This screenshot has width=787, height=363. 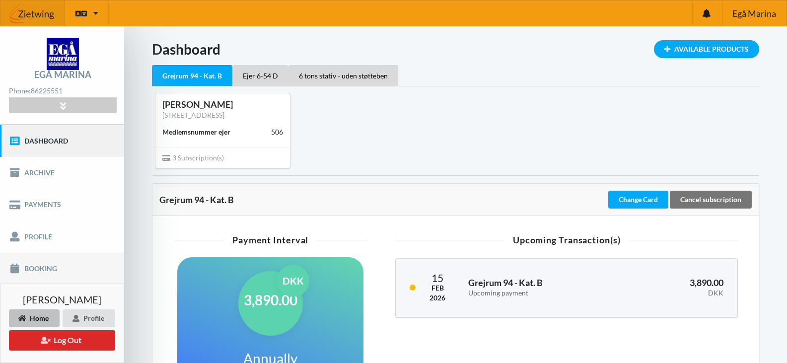 I want to click on div: Change Card, so click(x=638, y=199).